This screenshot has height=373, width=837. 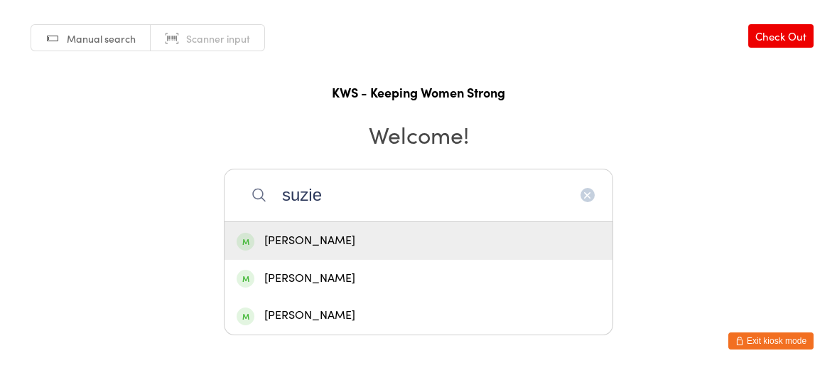 I want to click on h2: Welcome!, so click(x=419, y=134).